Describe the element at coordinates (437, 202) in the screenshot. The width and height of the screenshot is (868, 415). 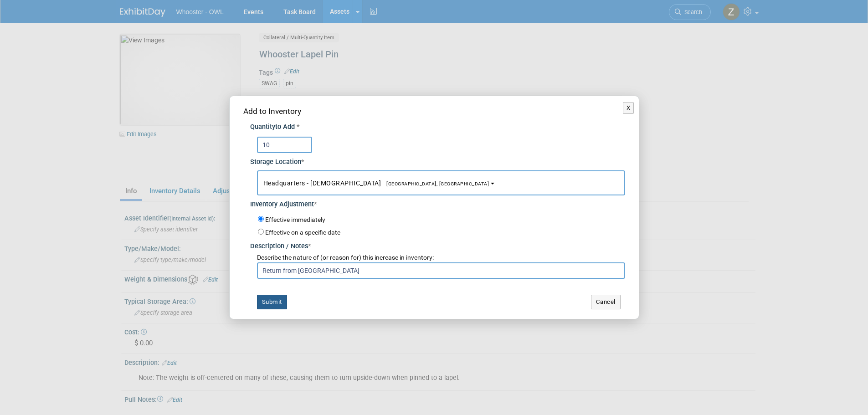
I see `div: Inventory Adjustment` at that location.